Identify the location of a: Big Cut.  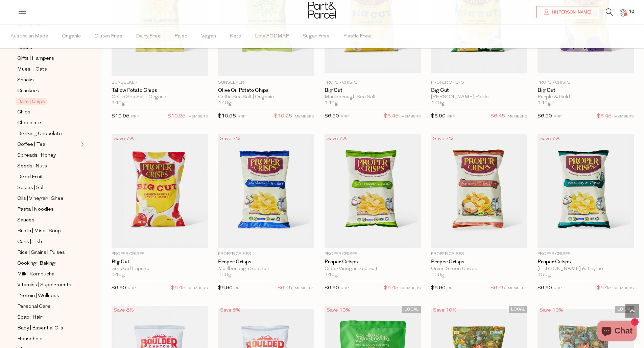
(159, 262).